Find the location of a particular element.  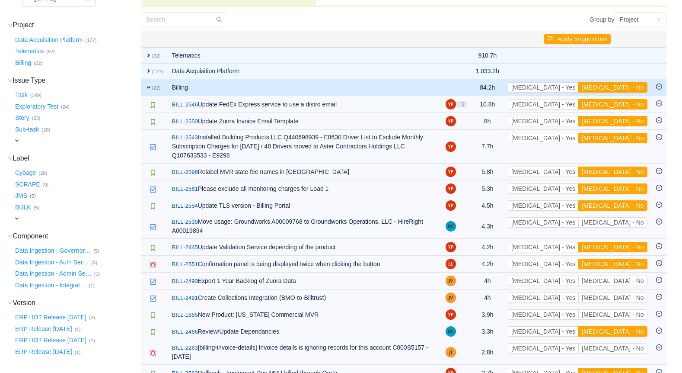

a: BILL-2539 is located at coordinates (185, 222).